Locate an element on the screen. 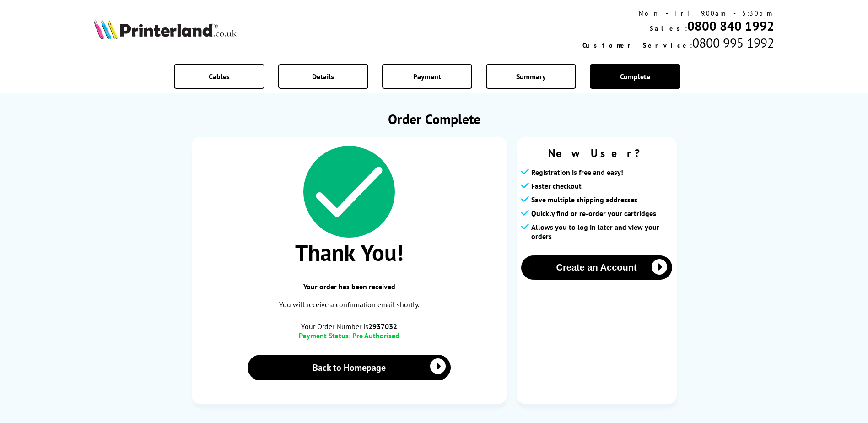 The image size is (868, 423). span: Customer Service: is located at coordinates (637, 45).